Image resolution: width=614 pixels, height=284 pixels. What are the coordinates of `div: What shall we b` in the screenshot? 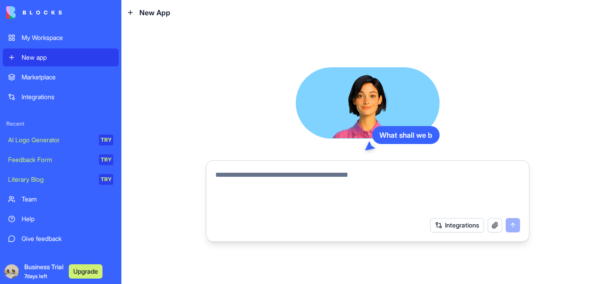 It's located at (406, 135).